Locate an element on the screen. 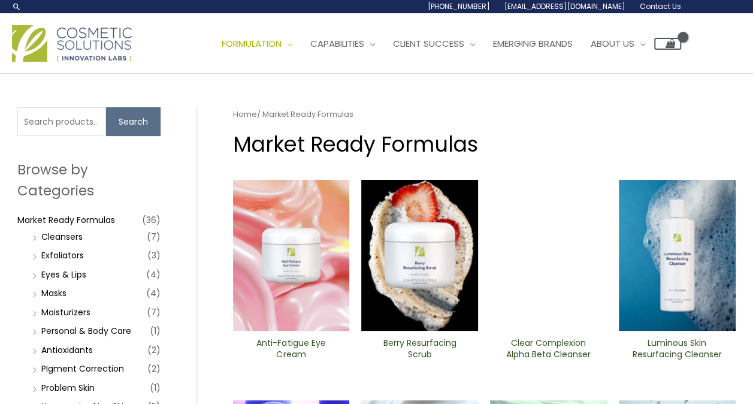 The width and height of the screenshot is (753, 404). a: Home is located at coordinates (245, 114).